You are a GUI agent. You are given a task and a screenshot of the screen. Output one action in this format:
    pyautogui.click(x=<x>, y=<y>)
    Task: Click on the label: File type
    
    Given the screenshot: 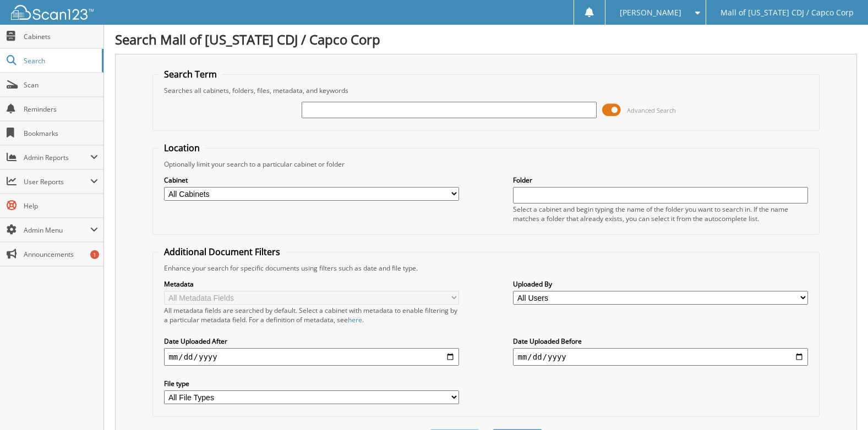 What is the action you would take?
    pyautogui.click(x=311, y=383)
    